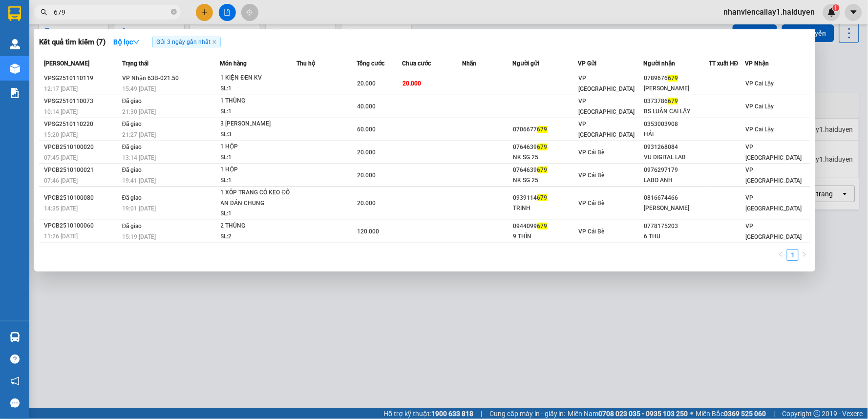 The image size is (868, 419). I want to click on div: 0778175203, so click(676, 226).